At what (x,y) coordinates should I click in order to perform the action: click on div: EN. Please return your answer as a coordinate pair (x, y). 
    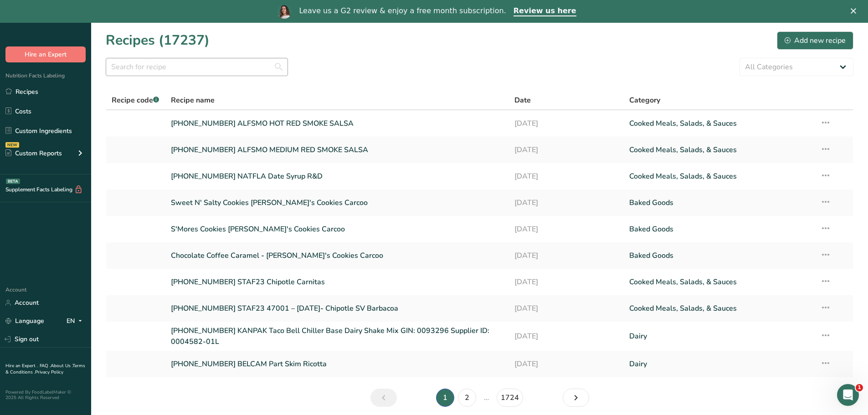
    Looking at the image, I should click on (76, 321).